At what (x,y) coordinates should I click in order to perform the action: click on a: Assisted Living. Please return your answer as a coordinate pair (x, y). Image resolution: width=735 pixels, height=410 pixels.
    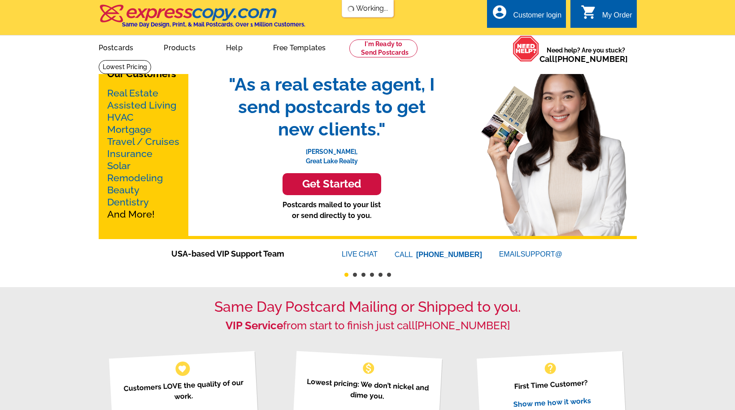
    Looking at the image, I should click on (142, 105).